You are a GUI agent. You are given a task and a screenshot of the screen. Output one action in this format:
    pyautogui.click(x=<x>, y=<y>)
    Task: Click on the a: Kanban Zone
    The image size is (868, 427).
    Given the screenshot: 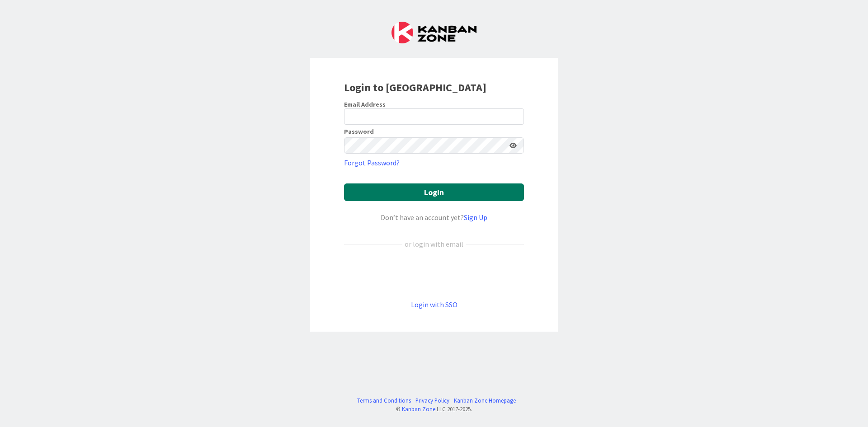 What is the action you would take?
    pyautogui.click(x=418, y=409)
    